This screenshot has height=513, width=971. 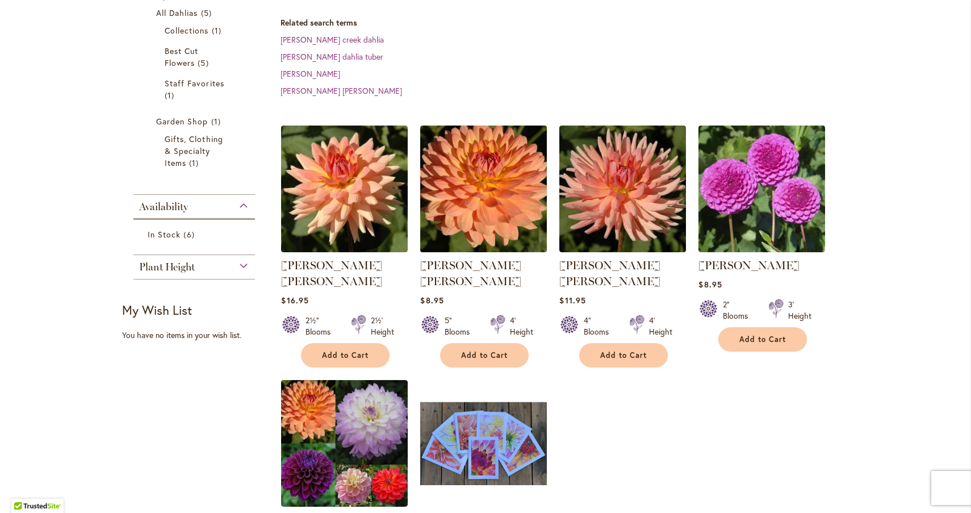 I want to click on a: All Dahlias, so click(x=195, y=12).